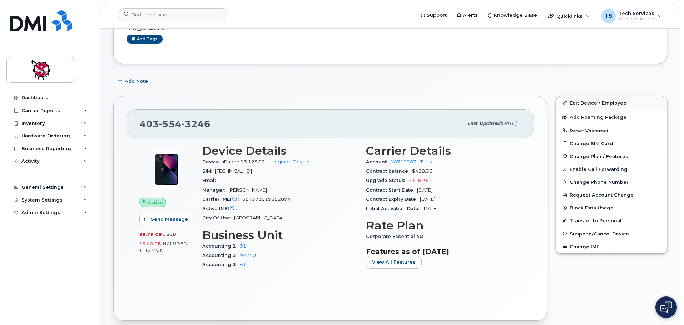 This screenshot has height=325, width=684. What do you see at coordinates (599, 156) in the screenshot?
I see `span: Change Plan / Features` at bounding box center [599, 156].